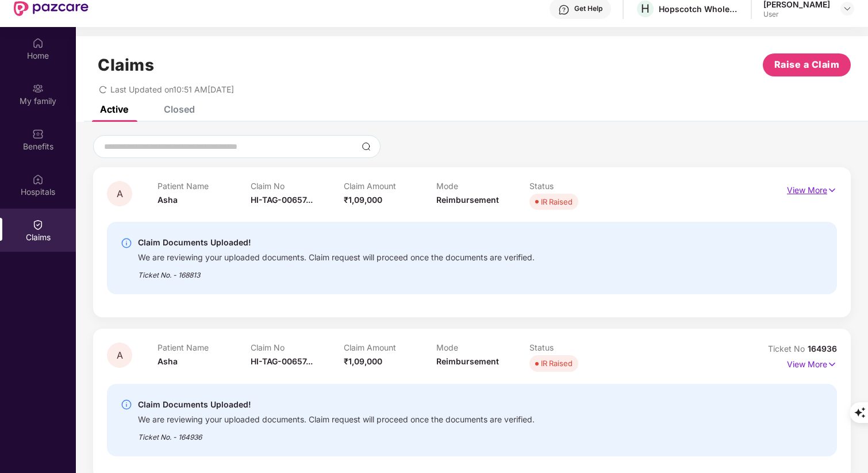  Describe the element at coordinates (822, 349) in the screenshot. I see `span: 164936` at that location.